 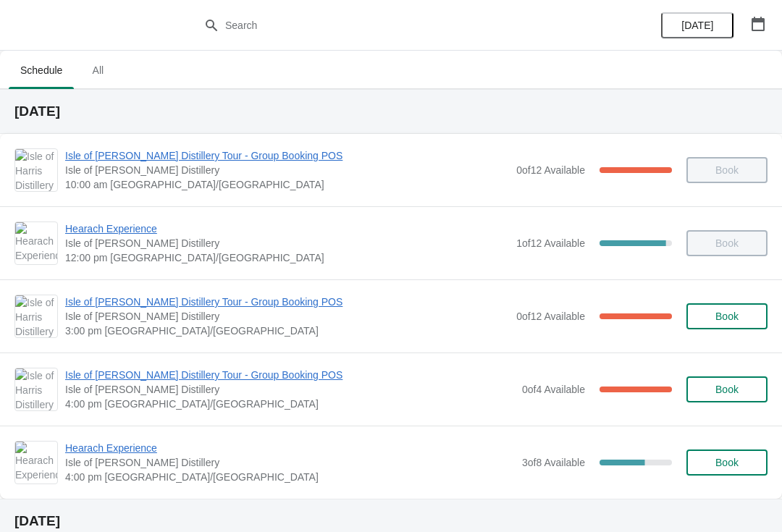 I want to click on span: All, so click(x=98, y=70).